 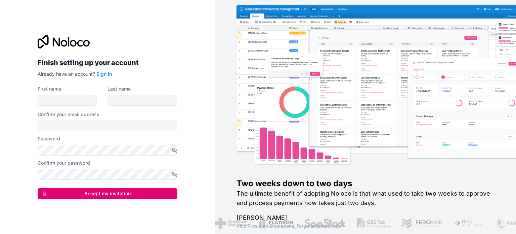 I want to click on img: /assets/american-red-cross-BAupjrZR.png, so click(x=227, y=223).